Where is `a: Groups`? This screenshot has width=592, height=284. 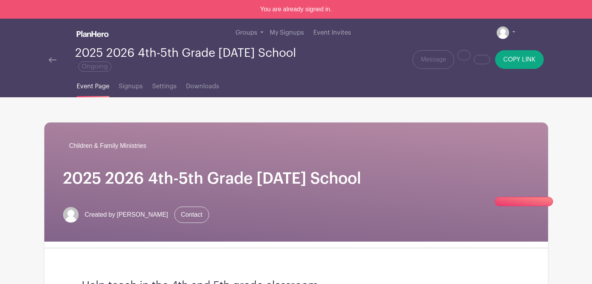
a: Groups is located at coordinates (249, 33).